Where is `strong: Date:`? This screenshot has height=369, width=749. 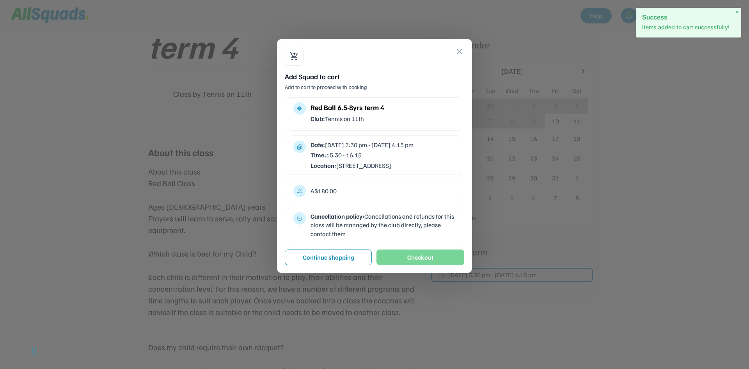
strong: Date: is located at coordinates (317, 145).